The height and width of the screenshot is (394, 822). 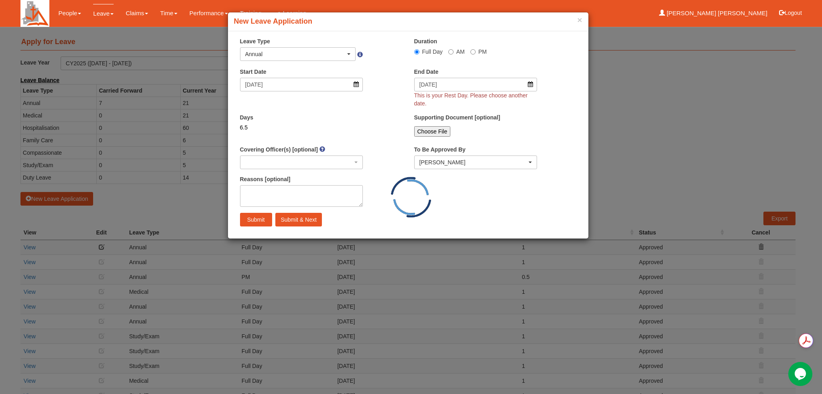 What do you see at coordinates (298, 220) in the screenshot?
I see `input: Submit & Next` at bounding box center [298, 220].